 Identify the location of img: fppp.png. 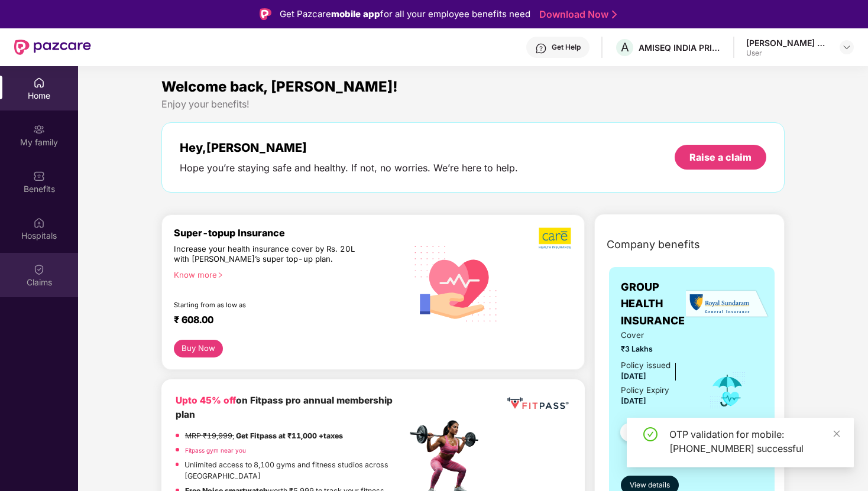
(537, 404).